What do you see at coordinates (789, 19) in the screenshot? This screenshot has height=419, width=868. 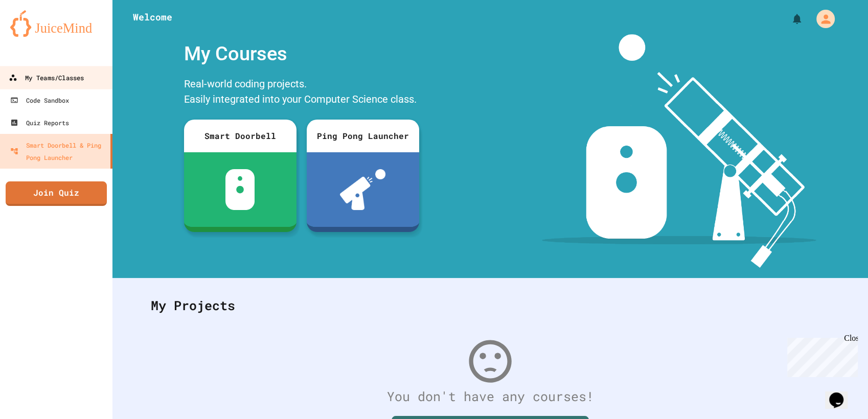 I see `div: My Notifications` at bounding box center [789, 19].